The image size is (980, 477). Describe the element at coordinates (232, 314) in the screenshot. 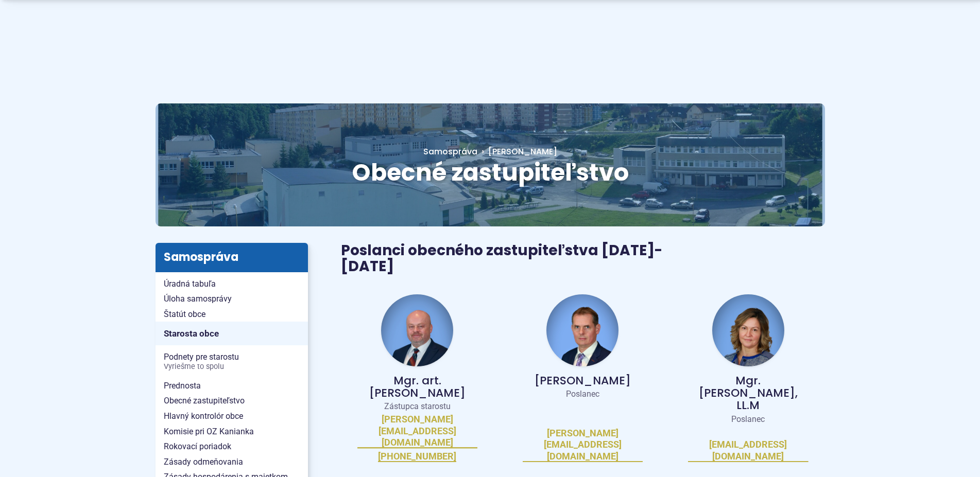

I see `a: Štatút obce` at that location.